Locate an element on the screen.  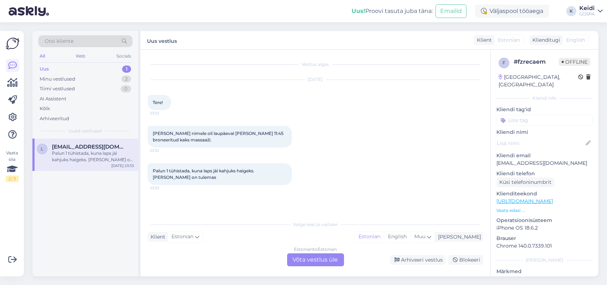
p: Kliendi email is located at coordinates (544, 156).